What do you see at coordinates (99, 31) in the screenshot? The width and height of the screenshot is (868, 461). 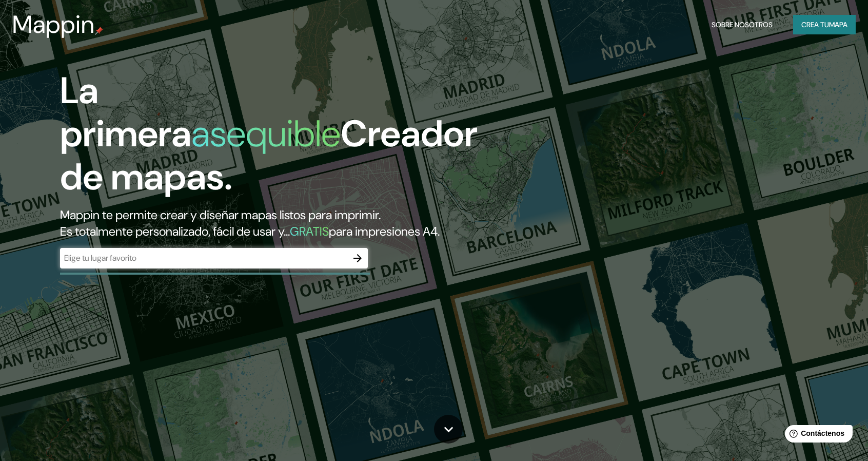 I see `img: pin de mapeo` at bounding box center [99, 31].